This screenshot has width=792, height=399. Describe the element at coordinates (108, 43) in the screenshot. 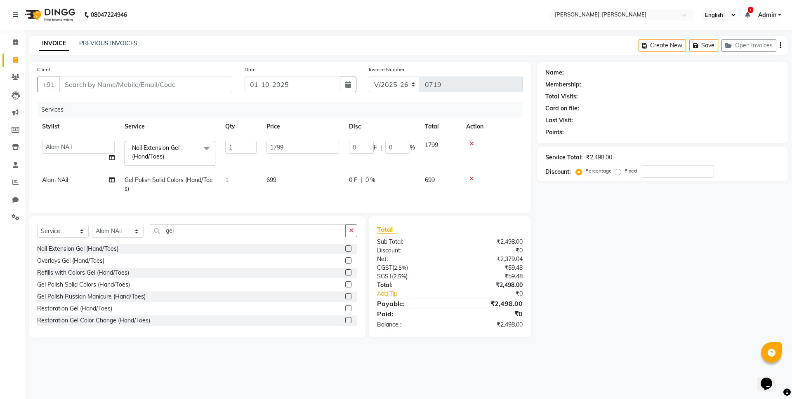

I see `a: PREVIOUS INVOICES` at that location.